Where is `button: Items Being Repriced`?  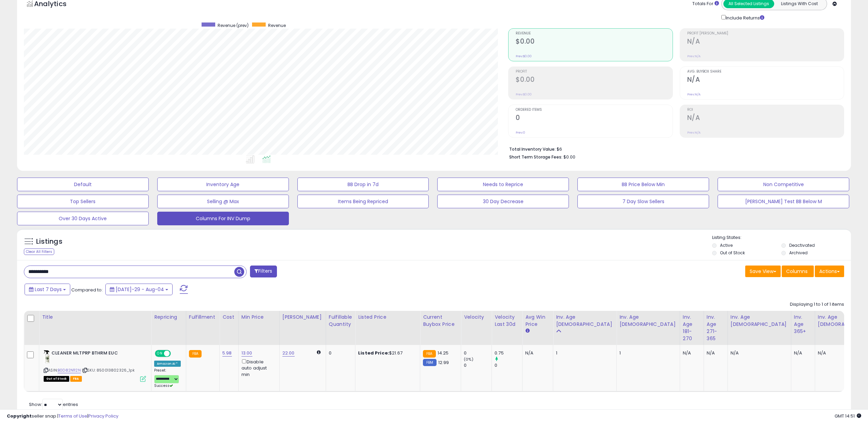
button: Items Being Repriced is located at coordinates (363, 201).